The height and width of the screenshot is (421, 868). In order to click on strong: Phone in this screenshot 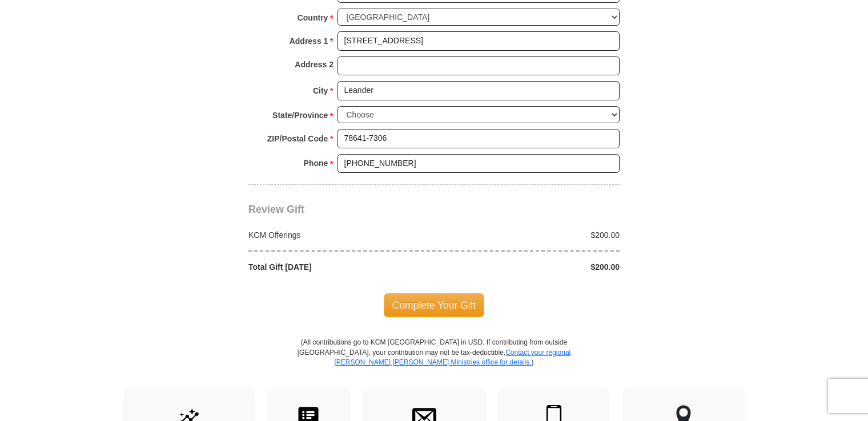, I will do `click(316, 163)`.